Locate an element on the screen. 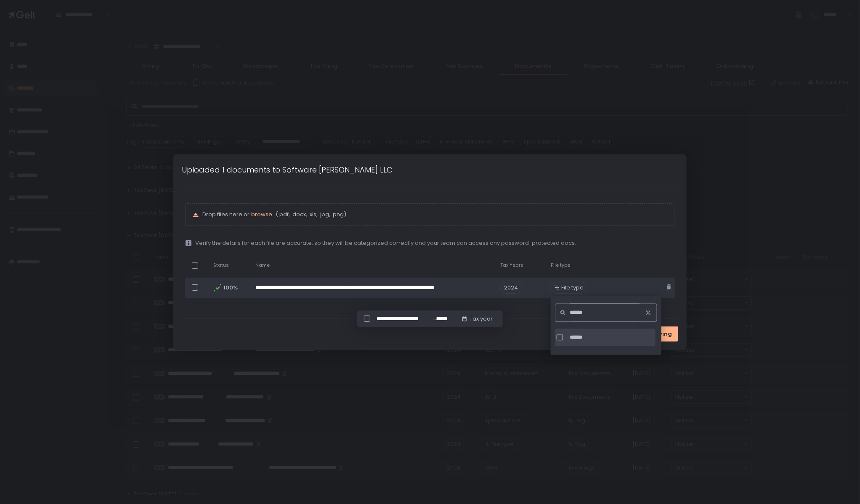 This screenshot has height=504, width=860. span: Status is located at coordinates (221, 265).